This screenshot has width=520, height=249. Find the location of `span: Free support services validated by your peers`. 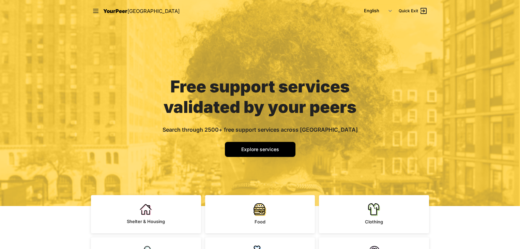

span: Free support services validated by your peers is located at coordinates (260, 96).